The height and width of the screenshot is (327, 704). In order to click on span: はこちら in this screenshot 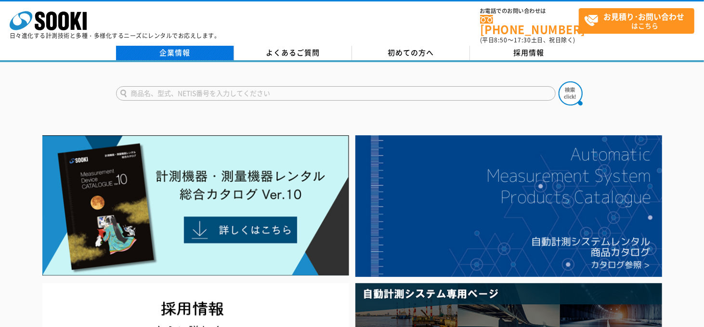, I will do `click(639, 21)`.